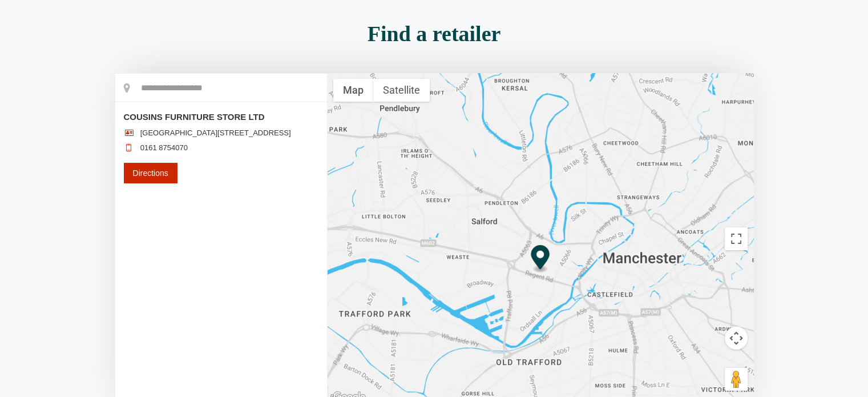  I want to click on button: Drag Pegman onto the map to open Street View, so click(736, 379).